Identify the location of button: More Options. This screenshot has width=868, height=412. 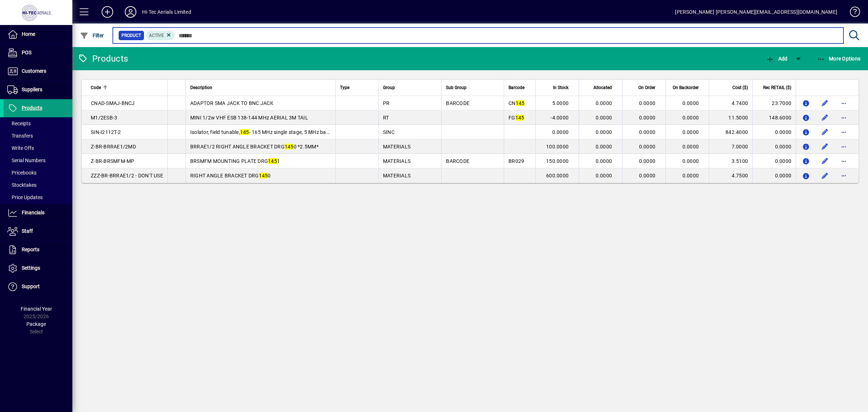
(838, 59).